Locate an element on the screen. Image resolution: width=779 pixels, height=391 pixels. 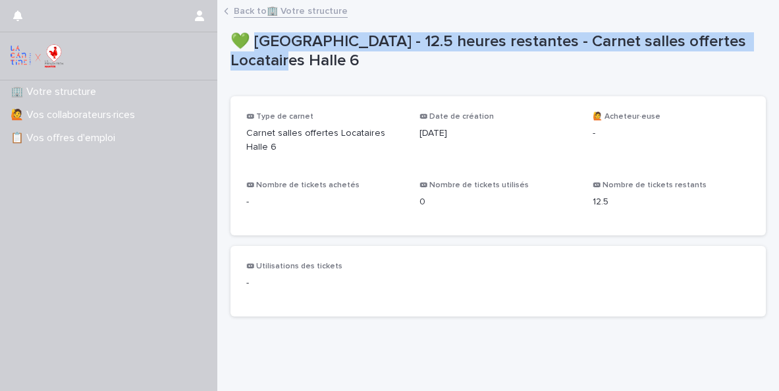
img: 0gGPHhxvTcqAcEVVBWoD is located at coordinates (38, 56).